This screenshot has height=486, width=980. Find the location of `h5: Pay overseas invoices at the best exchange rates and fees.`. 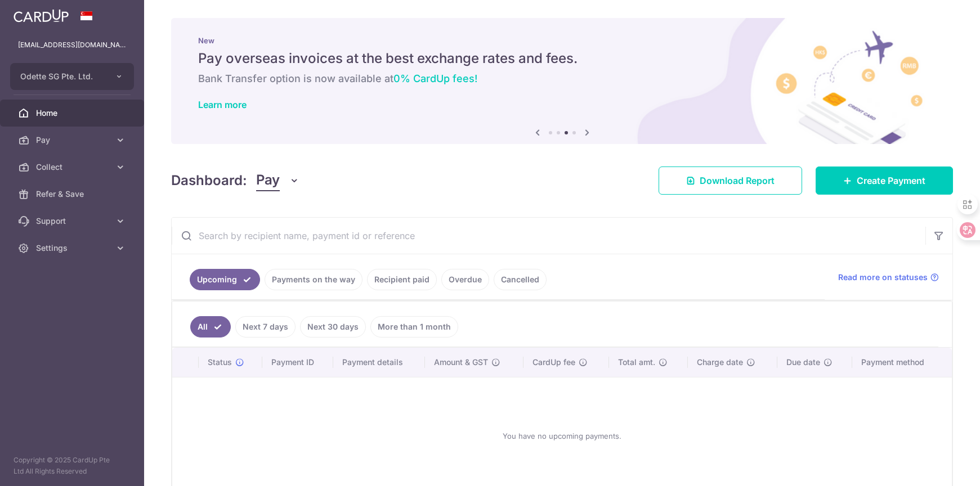

h5: Pay overseas invoices at the best exchange rates and fees. is located at coordinates (562, 58).